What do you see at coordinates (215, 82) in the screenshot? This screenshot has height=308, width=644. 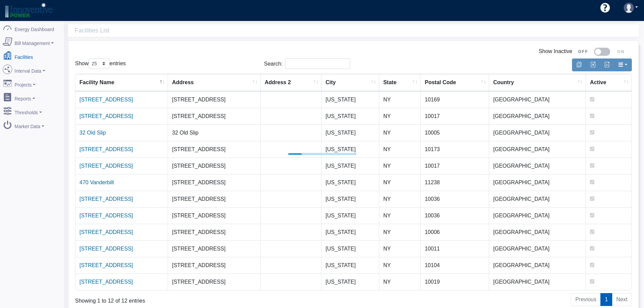 I see `th: Address : activate to sort column ascending` at bounding box center [215, 82].